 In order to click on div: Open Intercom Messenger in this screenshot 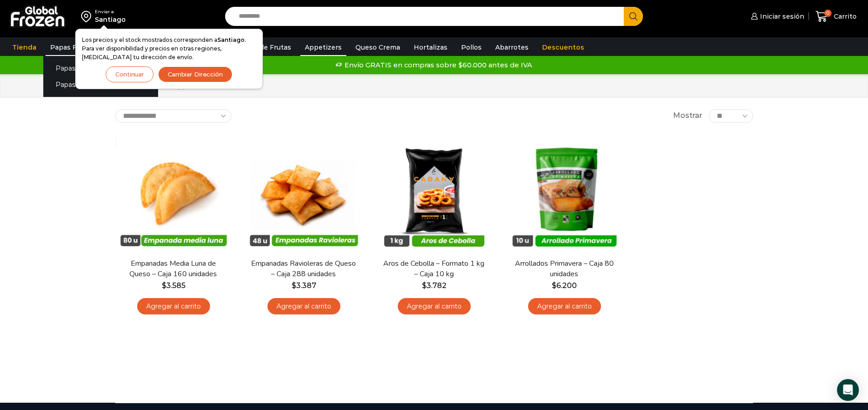, I will do `click(848, 390)`.